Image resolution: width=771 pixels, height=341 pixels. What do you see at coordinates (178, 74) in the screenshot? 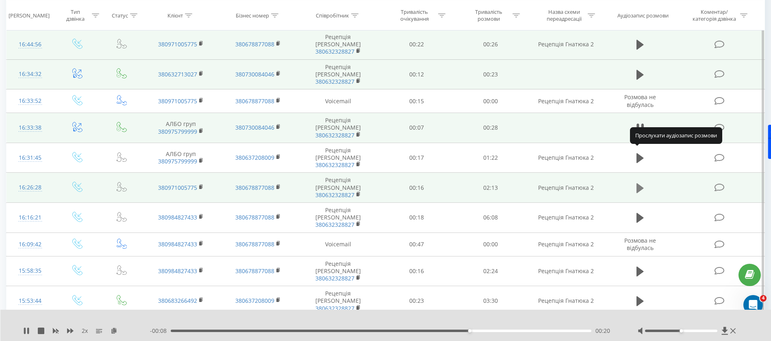
I see `a: 380632713027` at bounding box center [178, 74].